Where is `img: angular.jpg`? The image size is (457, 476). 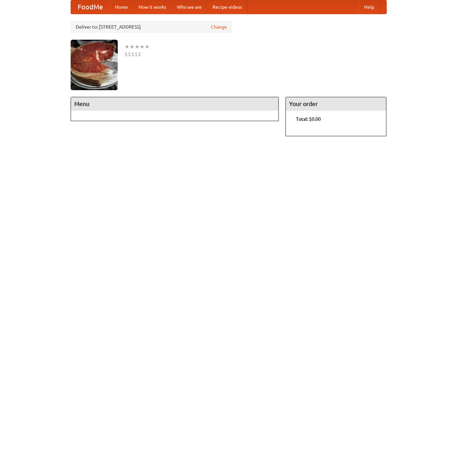
img: angular.jpg is located at coordinates (94, 65).